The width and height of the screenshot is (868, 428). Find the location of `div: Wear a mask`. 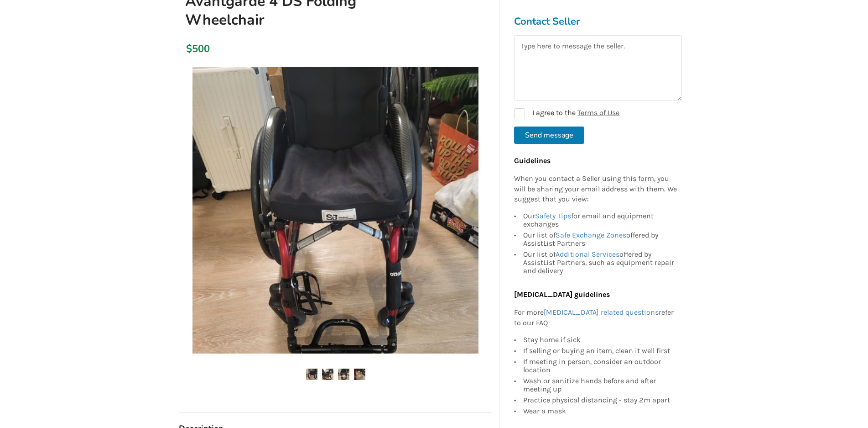

div: Wear a mask is located at coordinates (600, 410).